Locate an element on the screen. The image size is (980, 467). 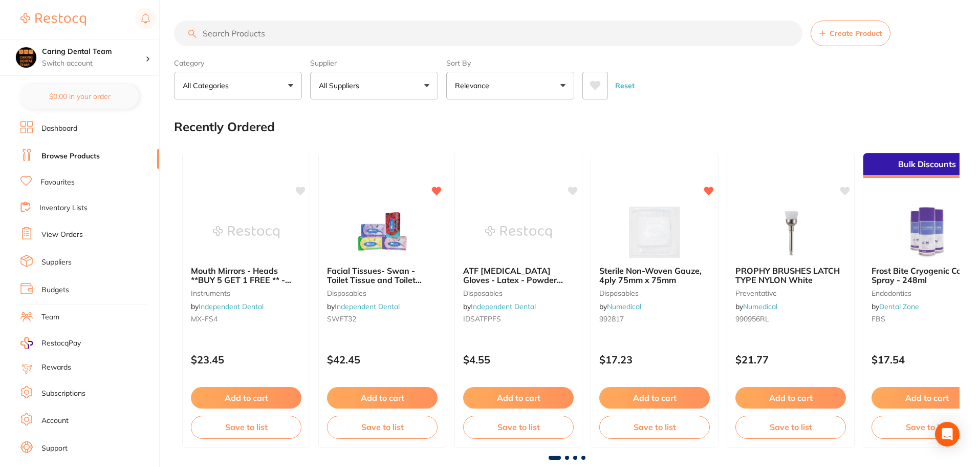
img: ATF Dental Examination Gloves - Latex - Powder Free Gloves - Small is located at coordinates (518, 232).